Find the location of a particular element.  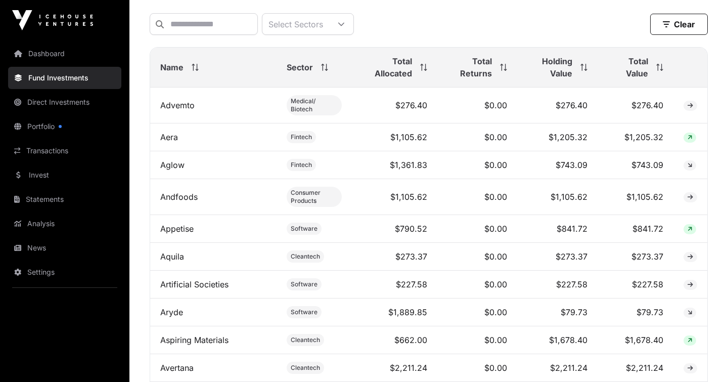

span: Total Value is located at coordinates (628, 67).